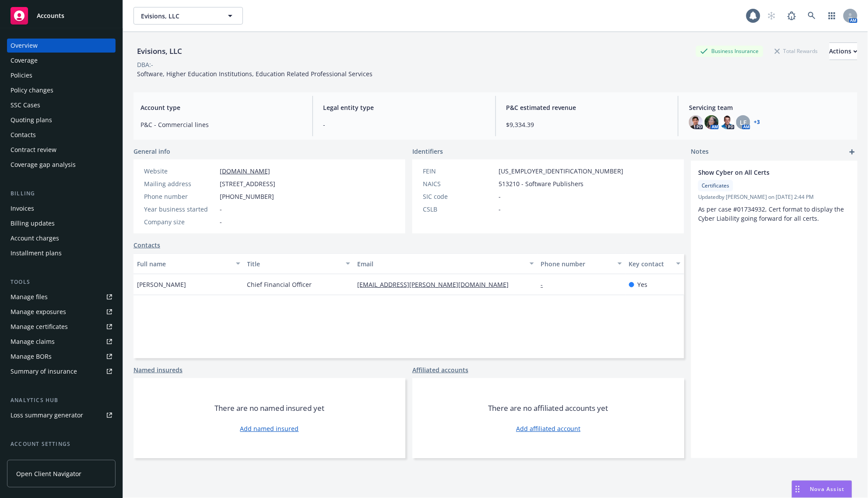 The width and height of the screenshot is (868, 498). I want to click on span: There are no affiliated accounts yet, so click(548, 408).